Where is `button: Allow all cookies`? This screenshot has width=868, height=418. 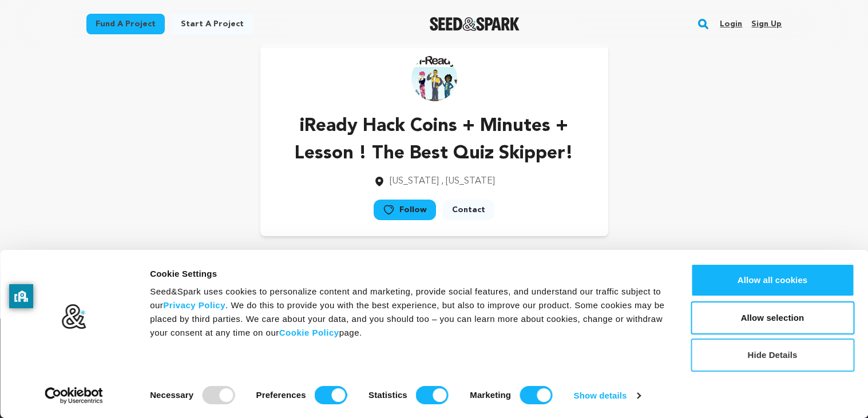
button: Allow all cookies is located at coordinates (772, 280).